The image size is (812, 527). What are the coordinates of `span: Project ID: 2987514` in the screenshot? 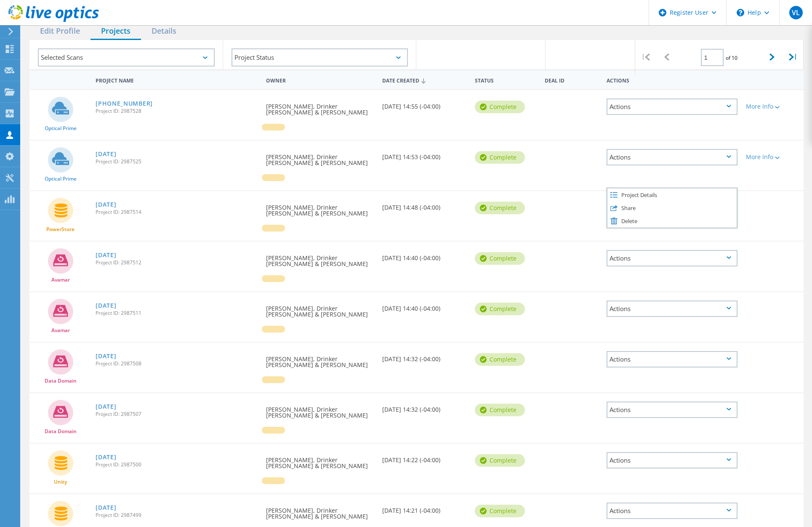 It's located at (176, 212).